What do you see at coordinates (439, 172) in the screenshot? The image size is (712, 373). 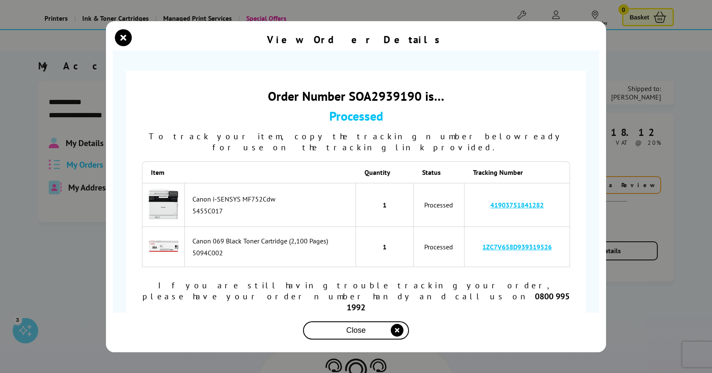 I see `th: Status` at bounding box center [439, 172].